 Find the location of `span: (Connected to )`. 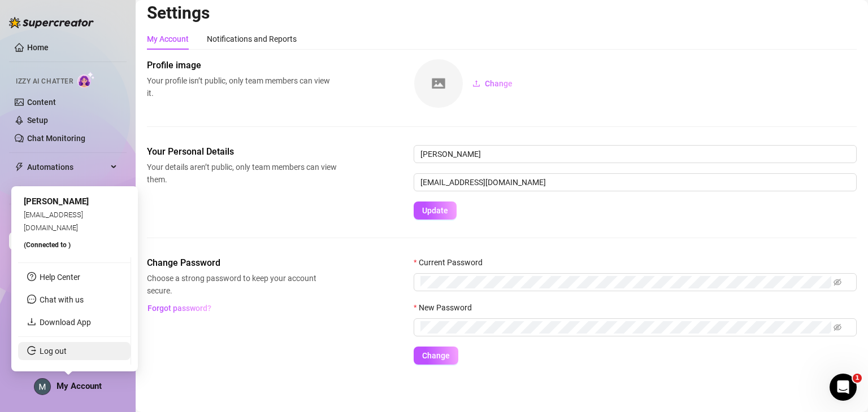

span: (Connected to ) is located at coordinates (47, 245).